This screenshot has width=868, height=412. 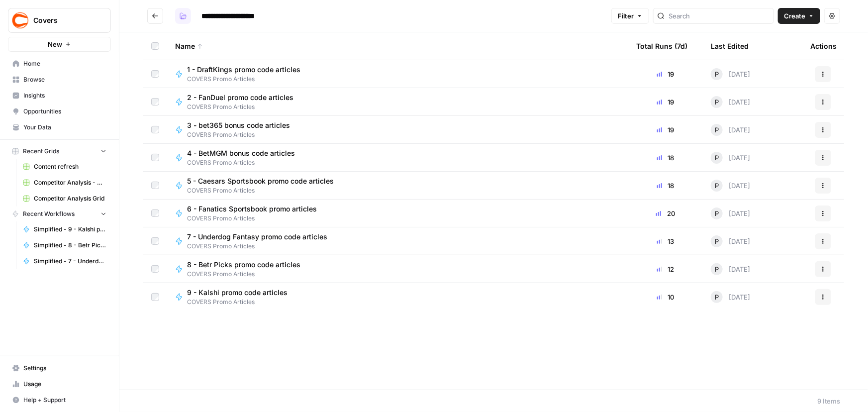 I want to click on img: Covers Logo, so click(x=20, y=20).